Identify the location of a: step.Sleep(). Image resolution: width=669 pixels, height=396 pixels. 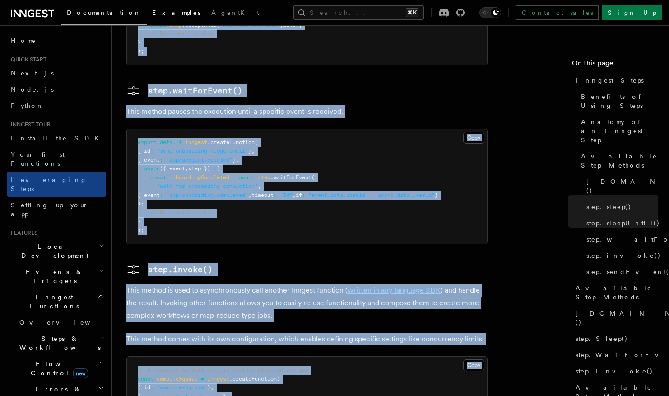
(615, 339).